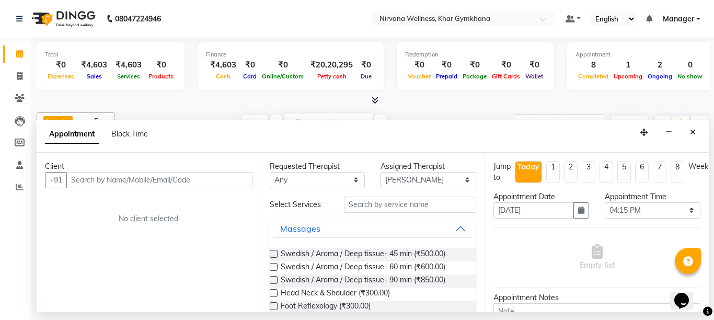  Describe the element at coordinates (571, 172) in the screenshot. I see `li: 2` at that location.